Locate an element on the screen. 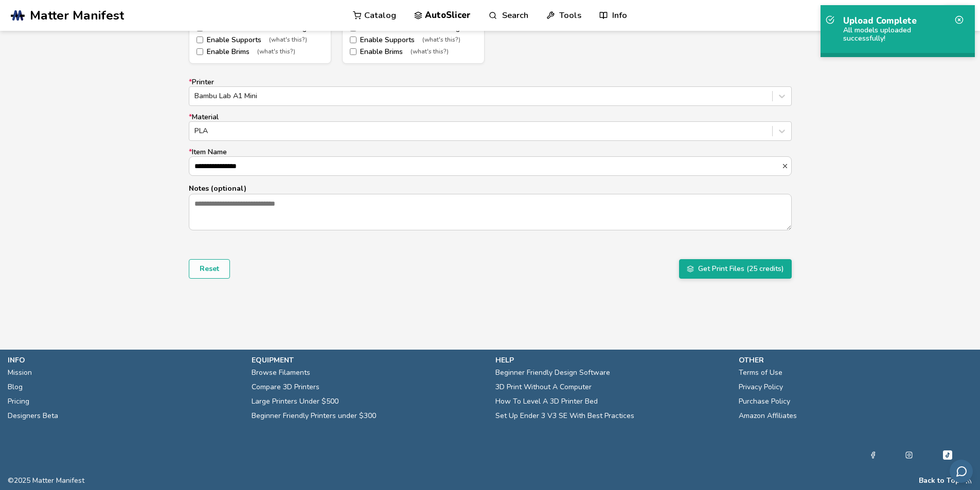 The height and width of the screenshot is (490, 980). a: Instagram is located at coordinates (909, 455).